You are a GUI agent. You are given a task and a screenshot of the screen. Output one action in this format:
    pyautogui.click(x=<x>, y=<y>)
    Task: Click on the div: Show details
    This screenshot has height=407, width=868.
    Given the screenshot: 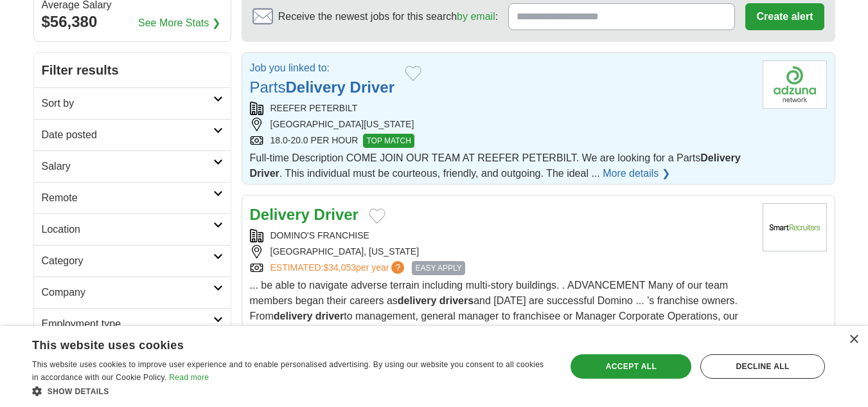 What is the action you would take?
    pyautogui.click(x=291, y=391)
    